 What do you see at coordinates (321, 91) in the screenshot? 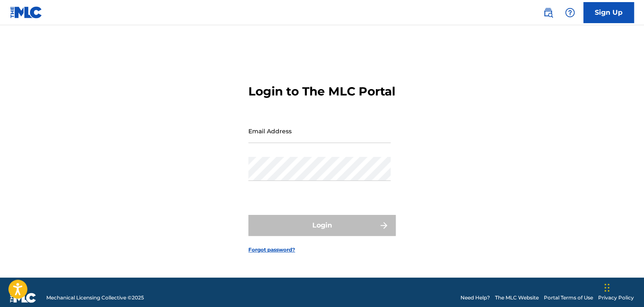
I see `h3: Login to The MLC Portal` at bounding box center [321, 91].